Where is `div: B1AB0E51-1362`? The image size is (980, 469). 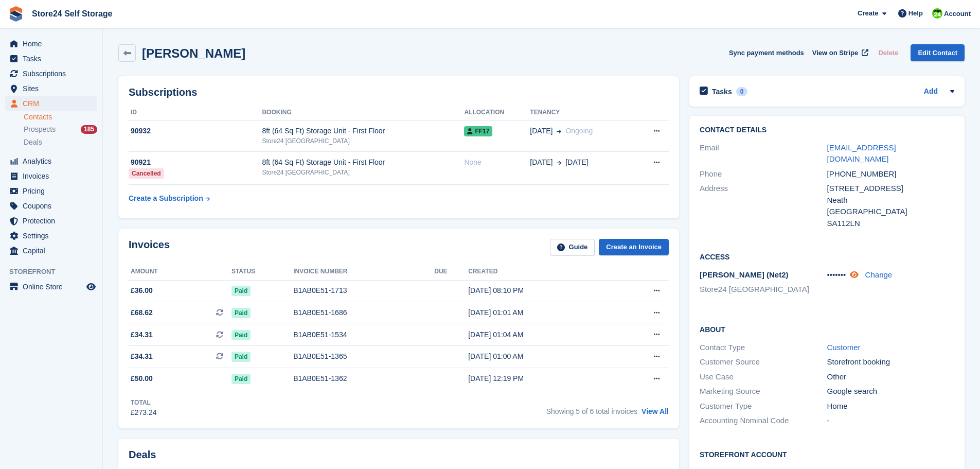
div: B1AB0E51-1362 is located at coordinates (364, 378).